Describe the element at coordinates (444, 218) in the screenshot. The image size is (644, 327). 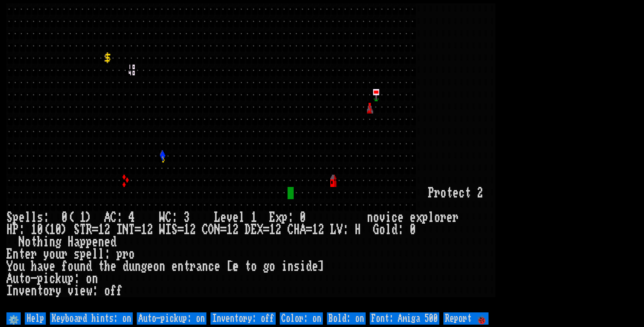
I see `div: r` at that location.